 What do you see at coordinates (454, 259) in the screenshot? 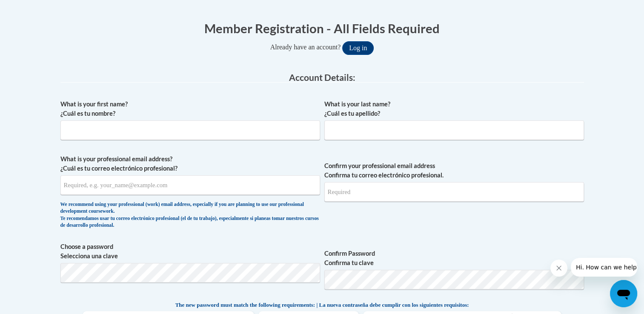
I see `label: Confirm Password Confirma tu clave` at bounding box center [454, 259].